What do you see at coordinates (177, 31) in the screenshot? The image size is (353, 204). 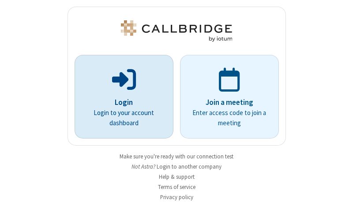 I see `img: Astra` at bounding box center [177, 31].